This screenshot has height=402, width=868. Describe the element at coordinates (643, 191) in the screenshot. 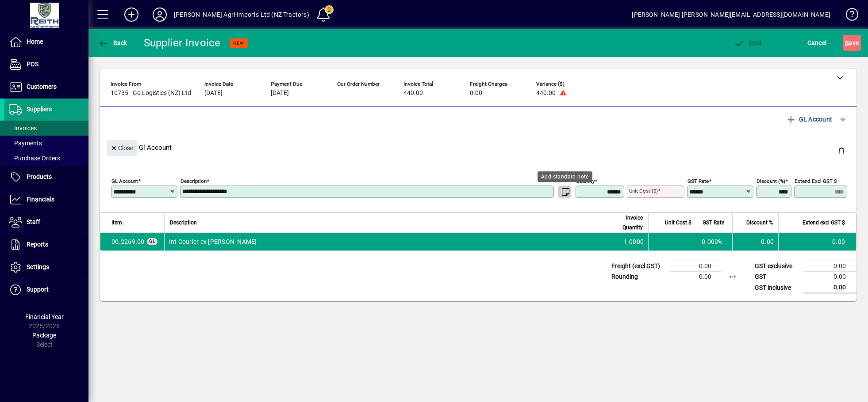

I see `mat-label: Unit Cost ($)` at that location.